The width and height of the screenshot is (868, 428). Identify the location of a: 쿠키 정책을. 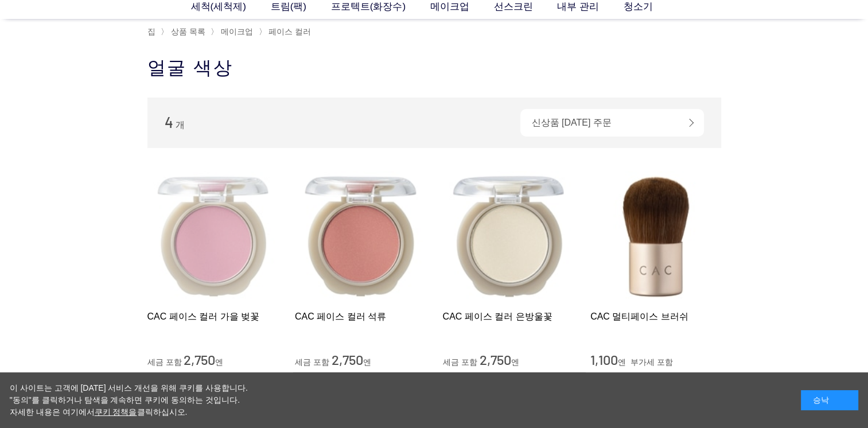
(116, 412).